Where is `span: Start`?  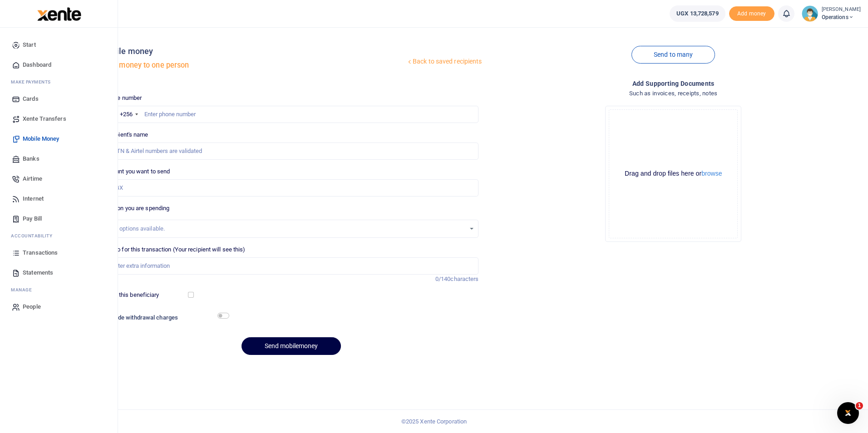 span: Start is located at coordinates (29, 45).